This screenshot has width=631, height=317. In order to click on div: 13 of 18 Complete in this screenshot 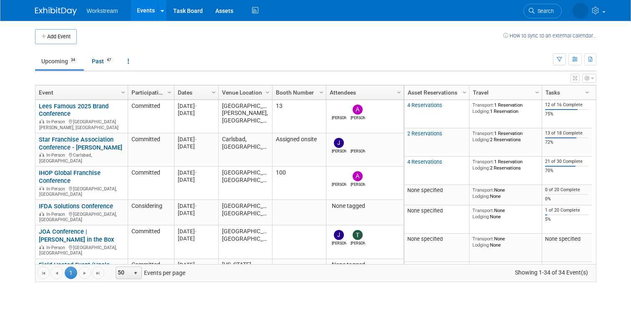, I will do `click(566, 133)`.